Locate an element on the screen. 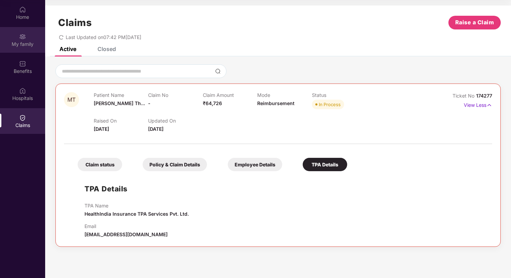 This screenshot has width=511, height=278. img: svg+xml;base64,PHN2ZyBpZD0iQmVuZWZpdHMiIHhtbG5zPSJodHRwOi8vd3d3LnczLm9yZy8yMDAwL3N2ZyIgd2lkdGg9Ij... is located at coordinates (23, 64).